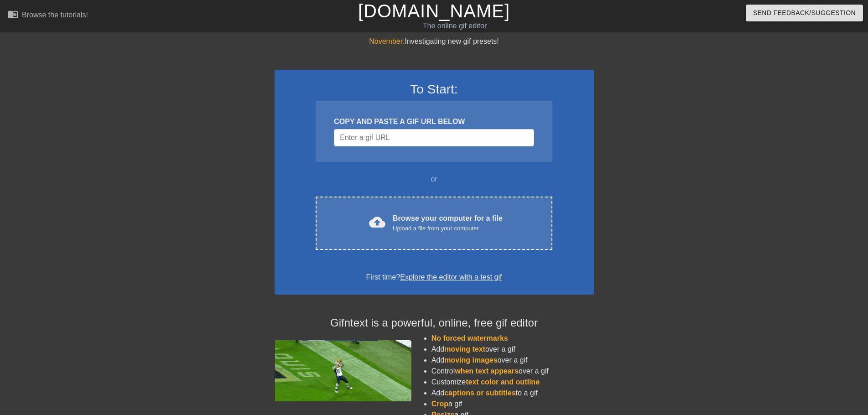  I want to click on span: cloud_upload, so click(377, 222).